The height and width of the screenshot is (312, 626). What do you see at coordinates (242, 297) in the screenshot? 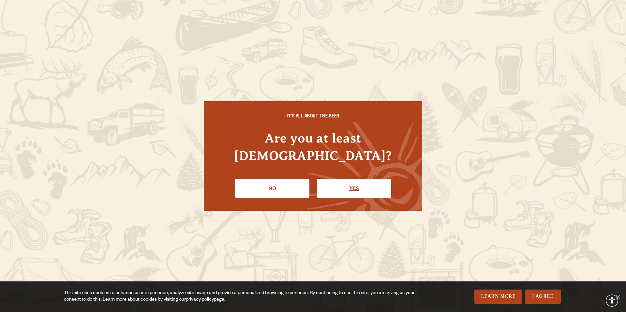
I see `div: This site uses cookies to enhance user experience, analyze site usage and provide a personalized ...` at bounding box center [242, 297].